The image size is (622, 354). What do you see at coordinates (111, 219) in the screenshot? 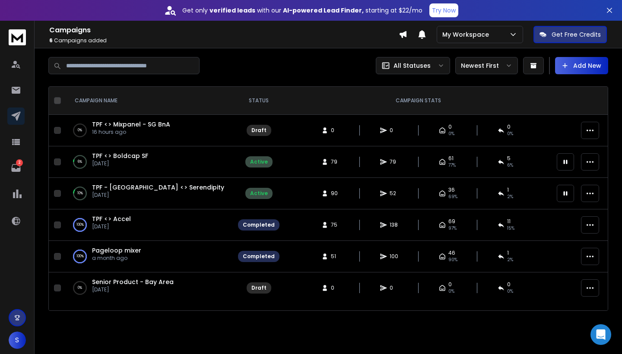
I see `span: TPF <> Accel` at bounding box center [111, 219].